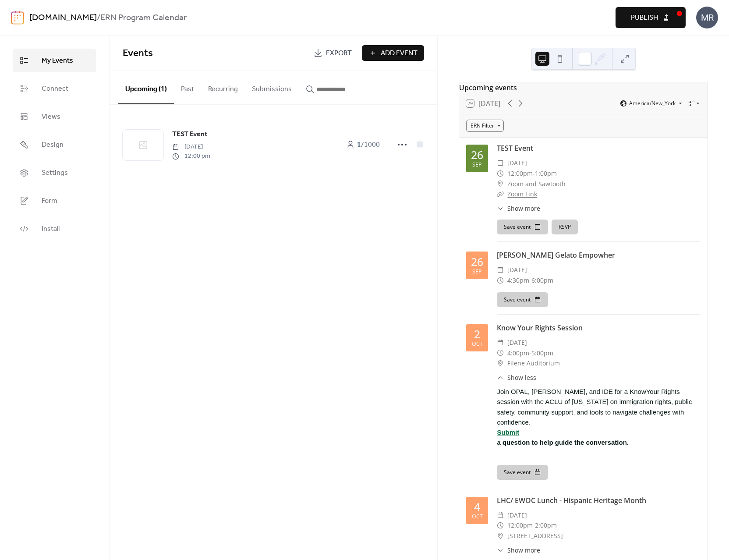 The height and width of the screenshot is (560, 729). What do you see at coordinates (55, 88) in the screenshot?
I see `a: Connect` at bounding box center [55, 88].